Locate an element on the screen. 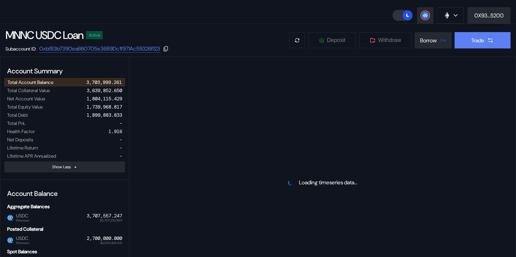 The height and width of the screenshot is (257, 516). div: Total Debt is located at coordinates (17, 115).